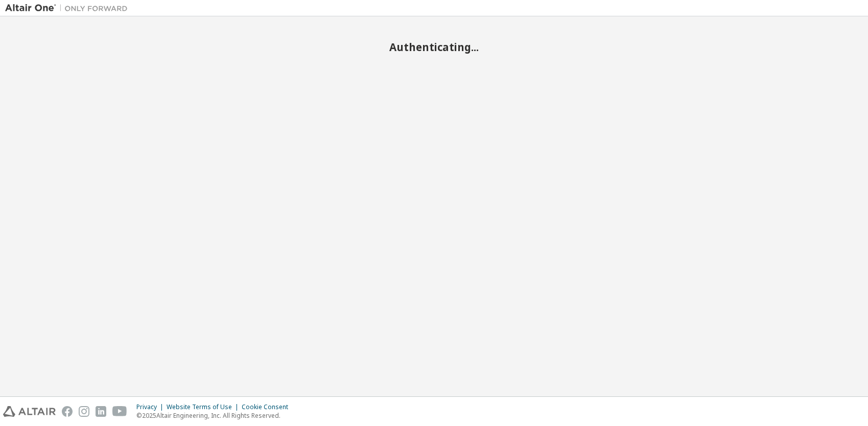 This screenshot has height=426, width=868. Describe the element at coordinates (215, 416) in the screenshot. I see `p: © 2025 Altair Engineering, Inc. All Rights Reserved.` at that location.